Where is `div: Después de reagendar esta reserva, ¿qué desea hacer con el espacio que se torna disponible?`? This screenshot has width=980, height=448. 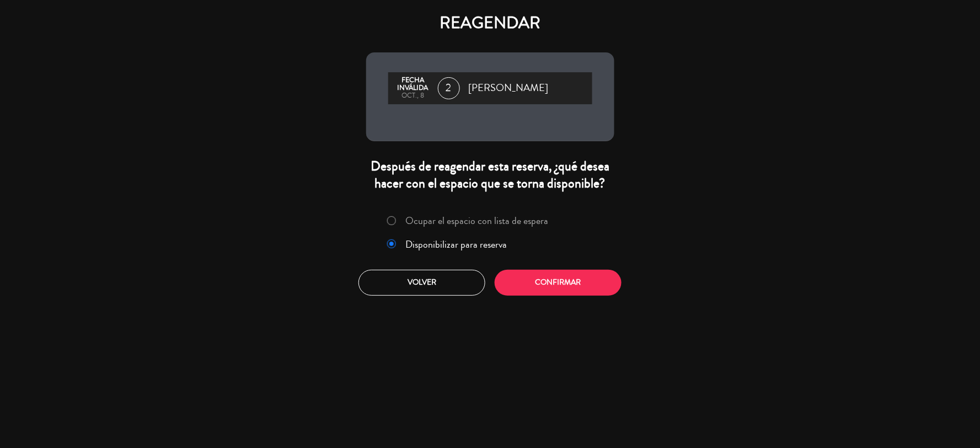 div: Después de reagendar esta reserva, ¿qué desea hacer con el espacio que se torna disponible? is located at coordinates (491, 175).